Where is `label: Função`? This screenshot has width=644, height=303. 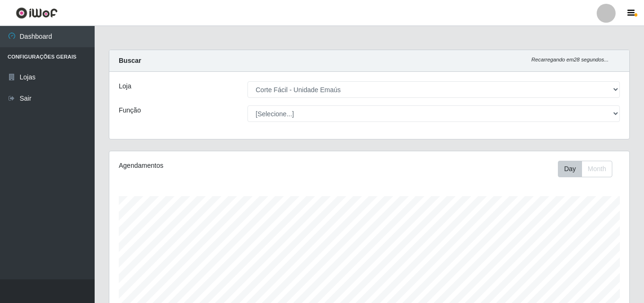 label: Função is located at coordinates (130, 110).